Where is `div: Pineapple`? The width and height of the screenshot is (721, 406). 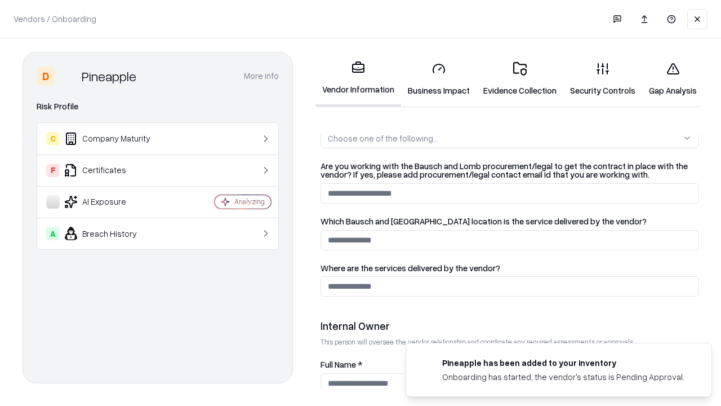 div: Pineapple is located at coordinates (109, 76).